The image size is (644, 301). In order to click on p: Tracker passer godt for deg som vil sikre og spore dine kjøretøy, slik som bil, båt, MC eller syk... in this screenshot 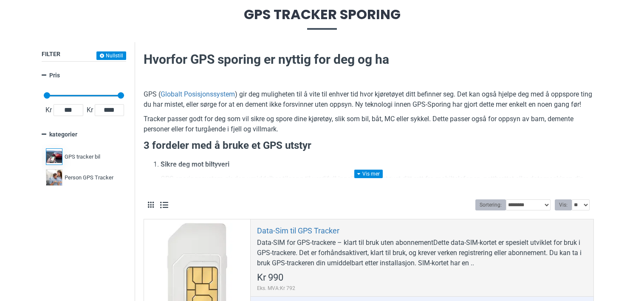, I will do `click(369, 124)`.